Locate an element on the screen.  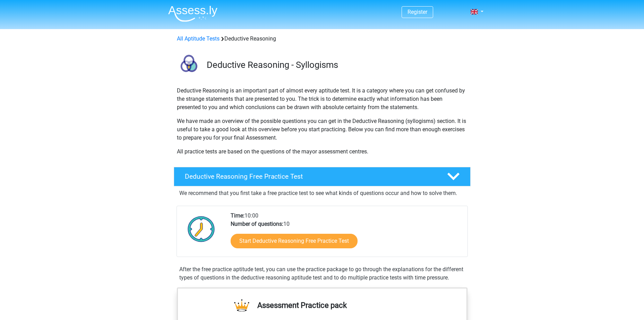
img: Clock is located at coordinates (201, 229).